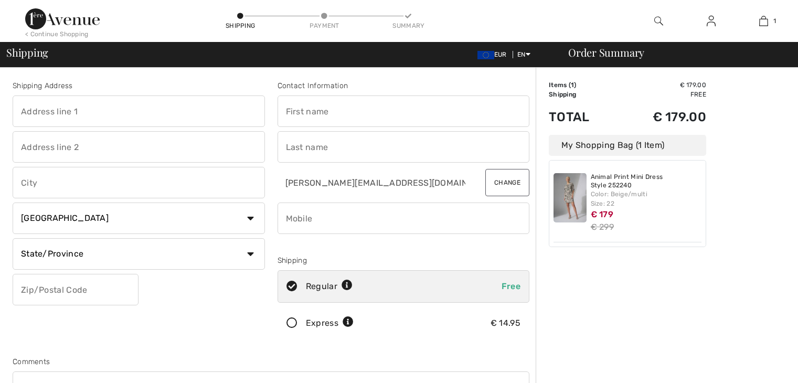 The height and width of the screenshot is (383, 798). I want to click on td: Free, so click(661, 94).